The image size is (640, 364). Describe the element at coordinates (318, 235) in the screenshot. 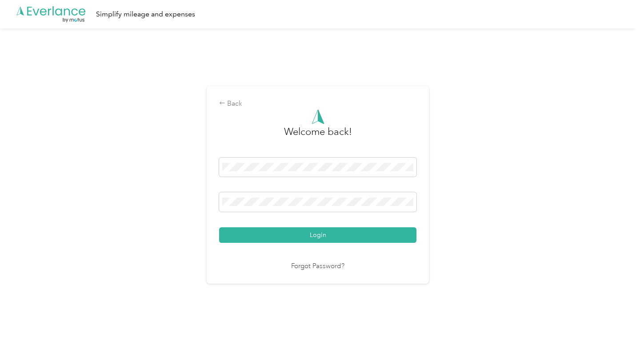

I see `button: Login` at that location.